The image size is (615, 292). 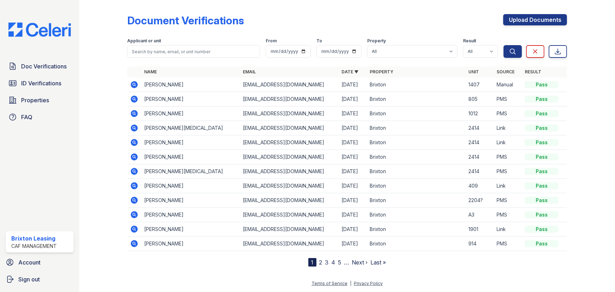 What do you see at coordinates (508, 85) in the screenshot?
I see `td: Manual` at bounding box center [508, 85].